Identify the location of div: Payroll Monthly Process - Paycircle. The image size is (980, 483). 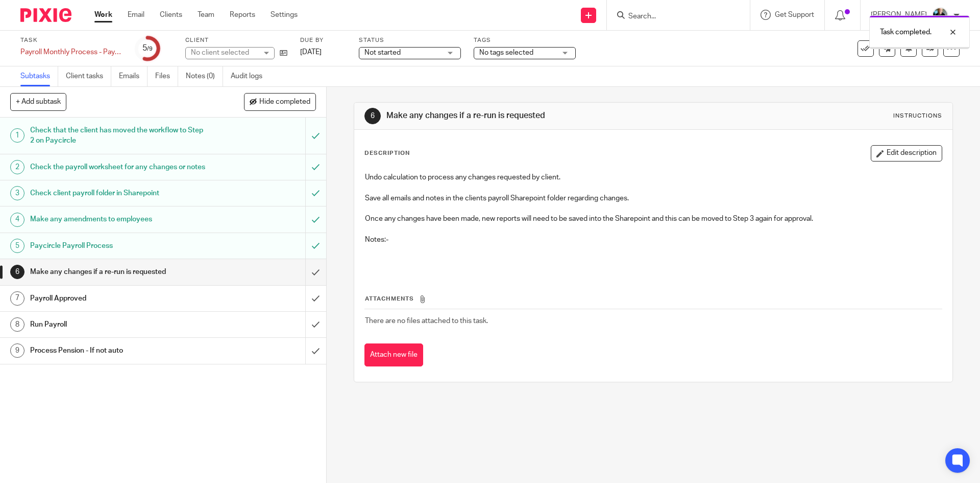
(71, 52).